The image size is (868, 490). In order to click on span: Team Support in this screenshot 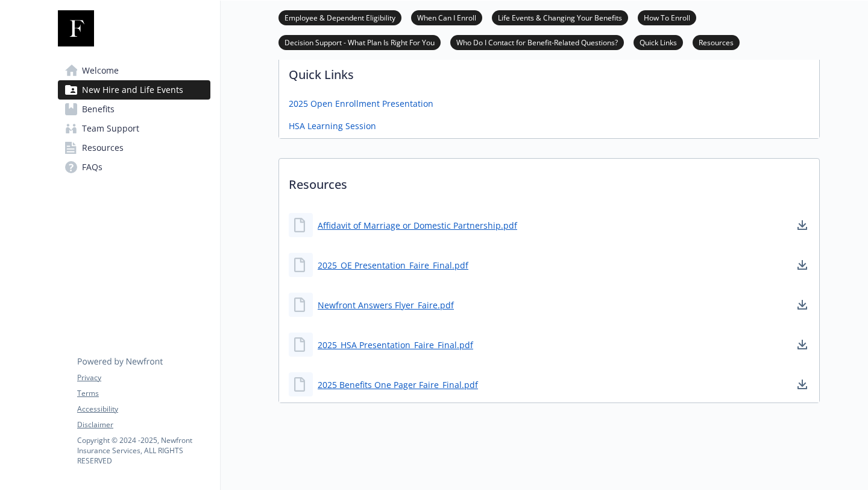, I will do `click(110, 128)`.